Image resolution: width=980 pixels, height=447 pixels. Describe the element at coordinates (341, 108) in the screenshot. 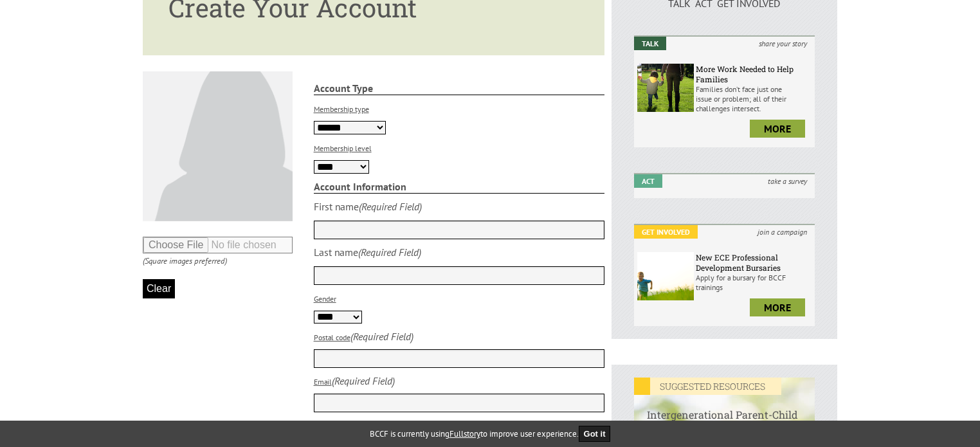

I see `label: Membership type` at that location.